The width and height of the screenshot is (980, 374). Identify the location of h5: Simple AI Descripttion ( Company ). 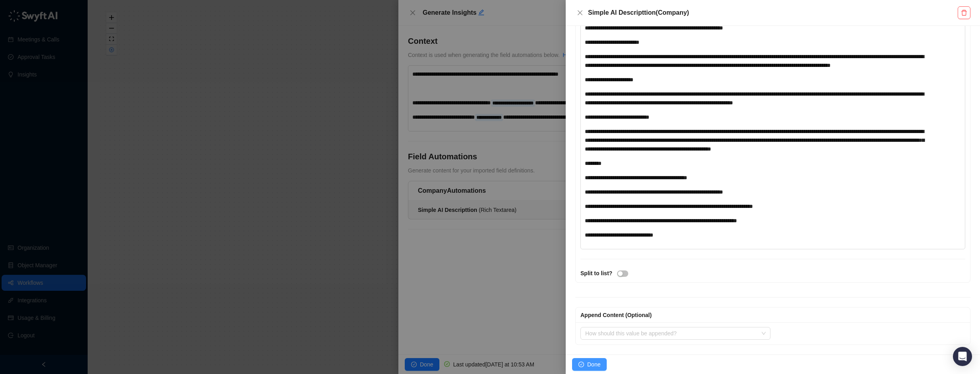
(772, 12).